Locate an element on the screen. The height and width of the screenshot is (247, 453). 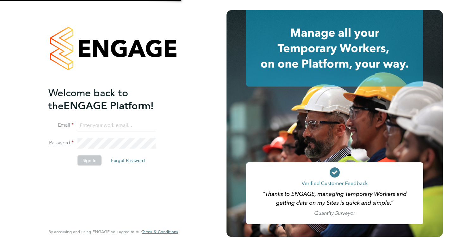
button: Sign In is located at coordinates (89, 161).